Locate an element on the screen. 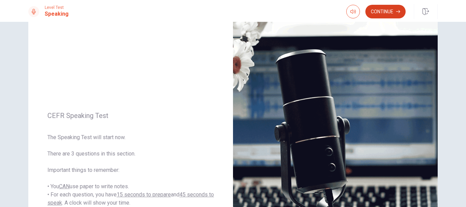  span: Level Test is located at coordinates (57, 8).